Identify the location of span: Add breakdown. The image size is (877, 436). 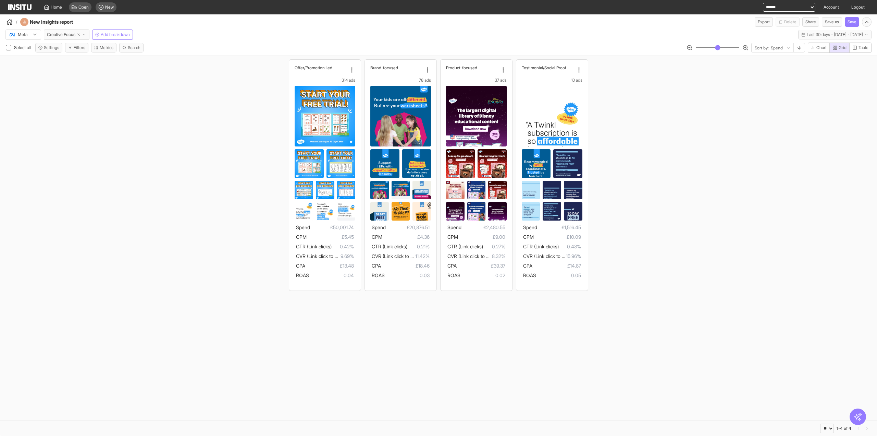
(115, 35).